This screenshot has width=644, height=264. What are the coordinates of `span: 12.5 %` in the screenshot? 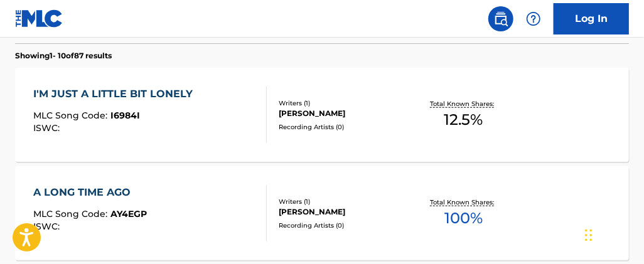 It's located at (463, 120).